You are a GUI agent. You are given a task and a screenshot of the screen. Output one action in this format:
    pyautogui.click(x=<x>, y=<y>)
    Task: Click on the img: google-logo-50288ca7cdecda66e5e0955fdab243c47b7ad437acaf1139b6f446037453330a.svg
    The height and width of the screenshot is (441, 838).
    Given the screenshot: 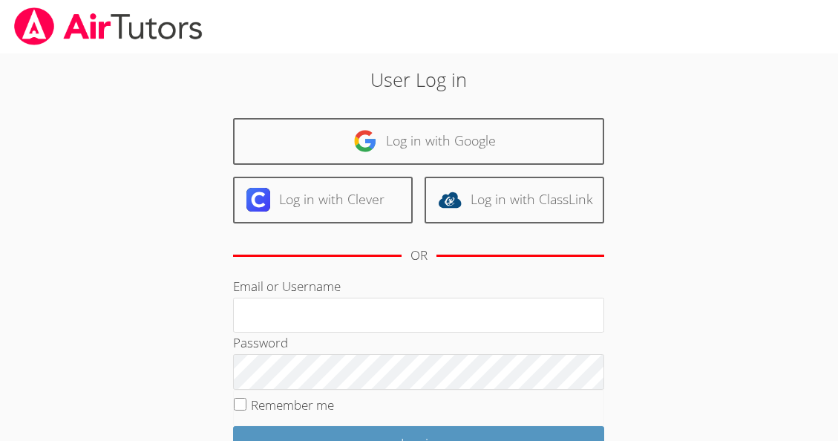 What is the action you would take?
    pyautogui.click(x=365, y=141)
    